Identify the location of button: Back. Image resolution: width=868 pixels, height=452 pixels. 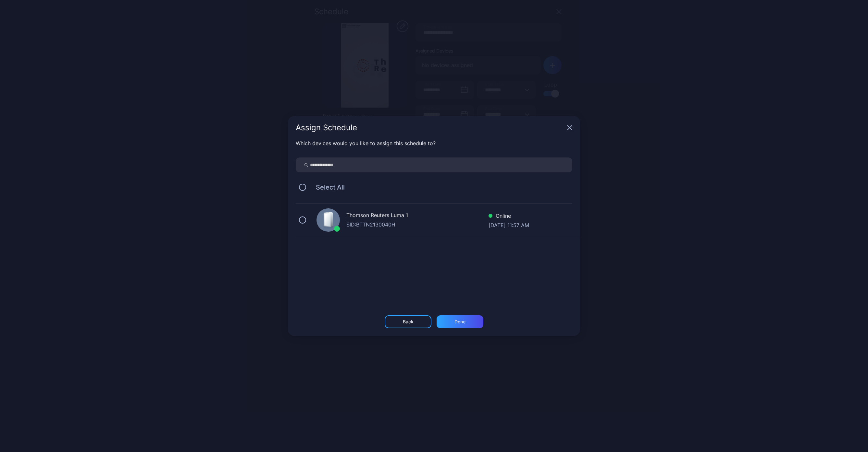
(408, 322).